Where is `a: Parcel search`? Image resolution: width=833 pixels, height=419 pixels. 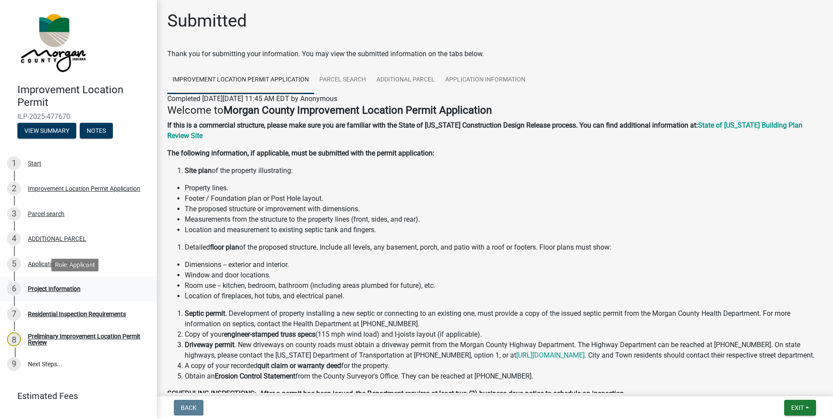
a: Parcel search is located at coordinates (343, 80).